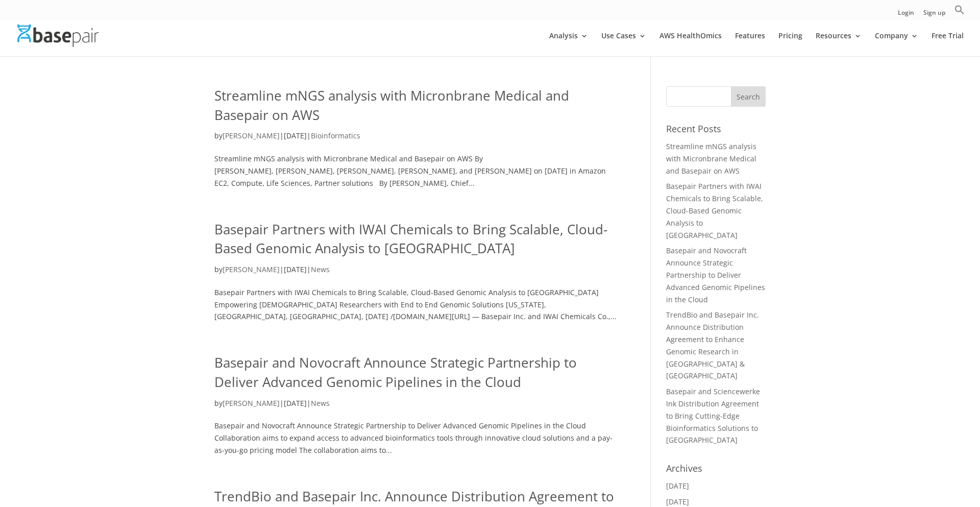  Describe the element at coordinates (417, 405) in the screenshot. I see `article: Basepair and Novocraft Announce Strategic Partnership to Deliver Advanced Genomic Pipelines in th...` at that location.